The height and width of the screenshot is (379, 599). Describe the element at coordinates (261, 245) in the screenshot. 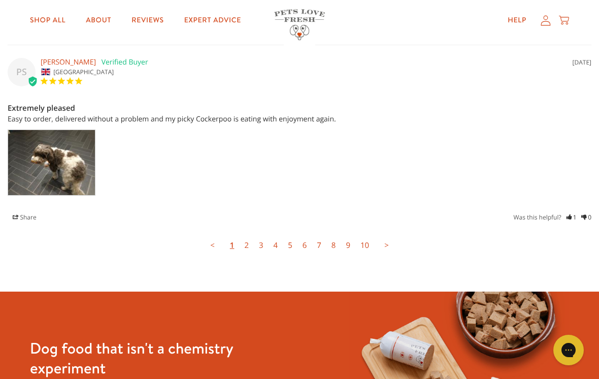

I see `a: Page 3` at that location.